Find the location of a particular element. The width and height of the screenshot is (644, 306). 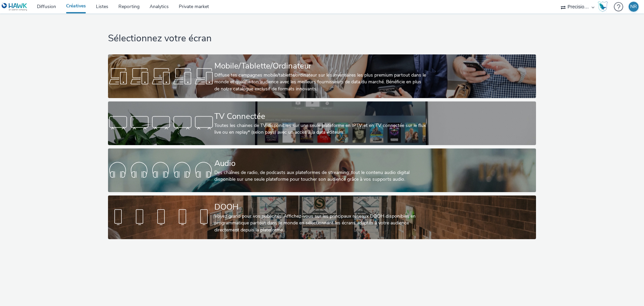

a: Hawk Academy is located at coordinates (604, 7).